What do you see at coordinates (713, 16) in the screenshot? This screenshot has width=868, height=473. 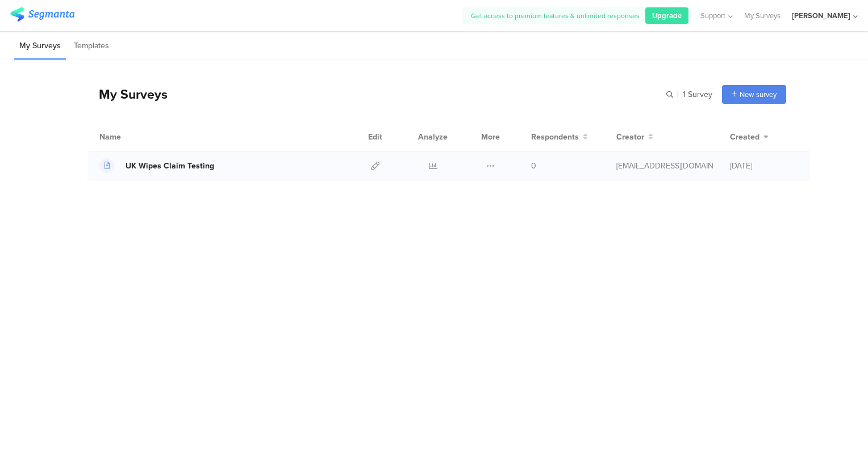 I see `span: Support` at bounding box center [713, 16].